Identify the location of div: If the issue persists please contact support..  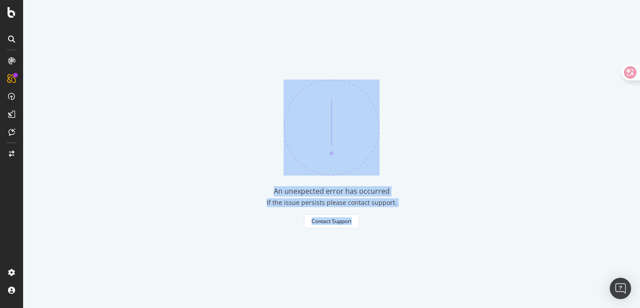
(331, 203).